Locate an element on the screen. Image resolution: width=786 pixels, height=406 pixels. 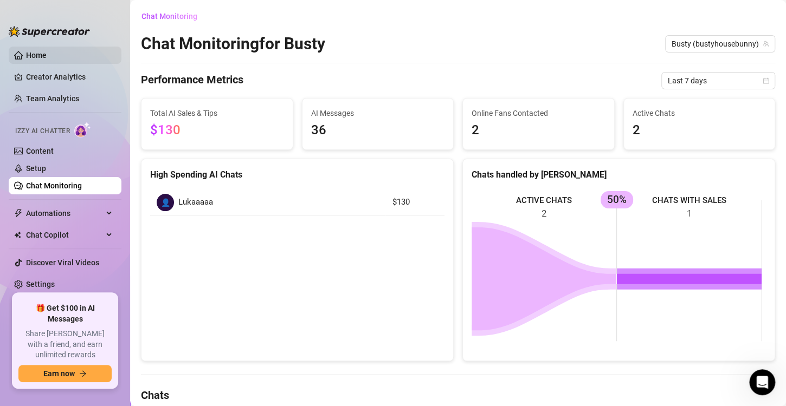
span: Lukaaaaa is located at coordinates (196, 203).